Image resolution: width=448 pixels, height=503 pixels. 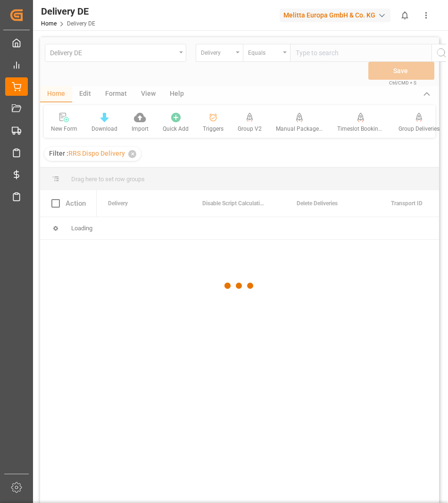 I want to click on div: Delivery DE, so click(x=68, y=11).